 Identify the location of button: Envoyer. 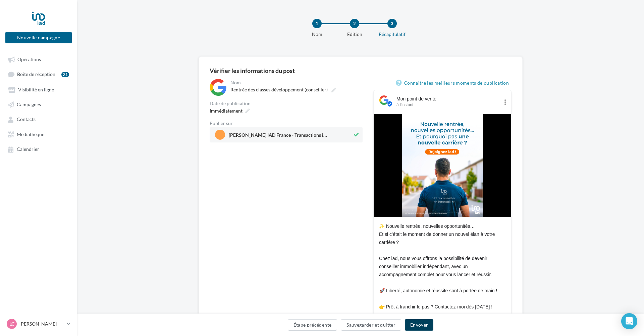
(419, 325).